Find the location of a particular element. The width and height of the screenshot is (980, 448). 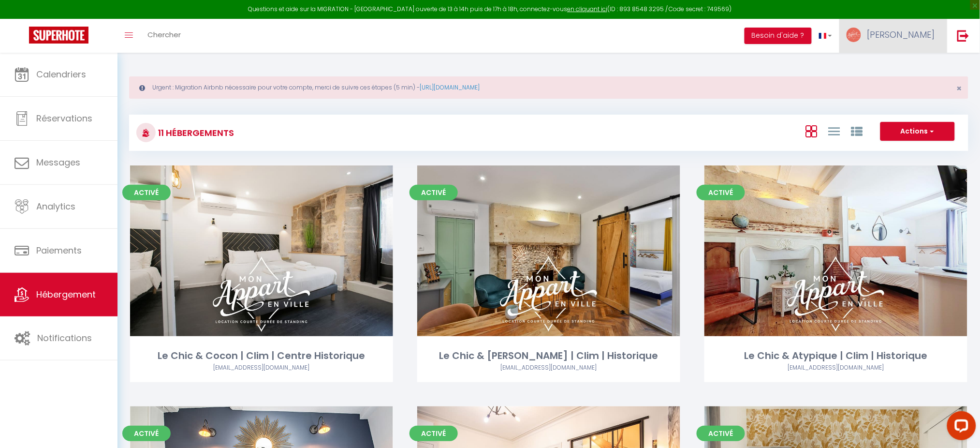

span: Analytics is located at coordinates (56, 206).